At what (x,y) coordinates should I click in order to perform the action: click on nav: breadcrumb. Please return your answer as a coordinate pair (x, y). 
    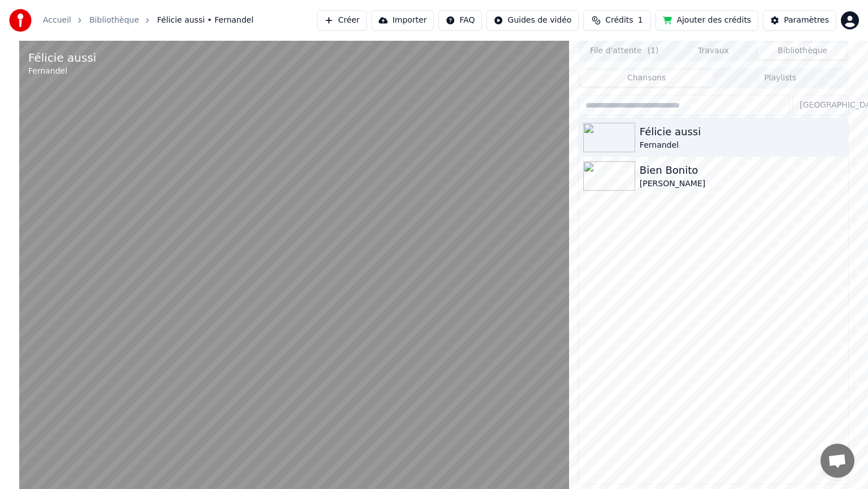
    Looking at the image, I should click on (148, 20).